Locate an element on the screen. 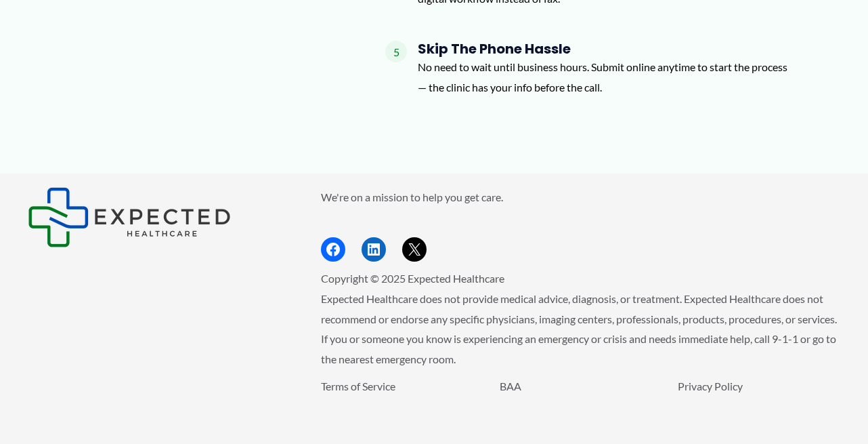 Image resolution: width=868 pixels, height=444 pixels. span: Expected Healthcare does not provide medical advice, diagnosis, or treatment. Expected Healthcare... is located at coordinates (579, 329).